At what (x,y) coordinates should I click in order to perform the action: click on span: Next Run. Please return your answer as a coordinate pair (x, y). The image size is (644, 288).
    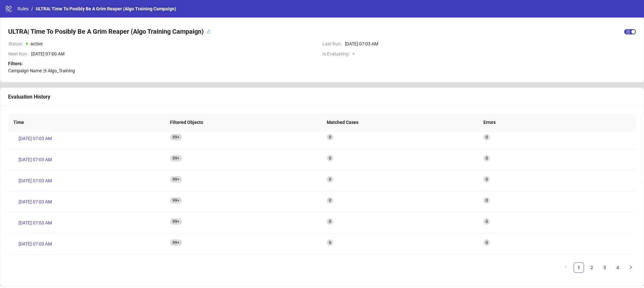
    Looking at the image, I should click on (20, 54).